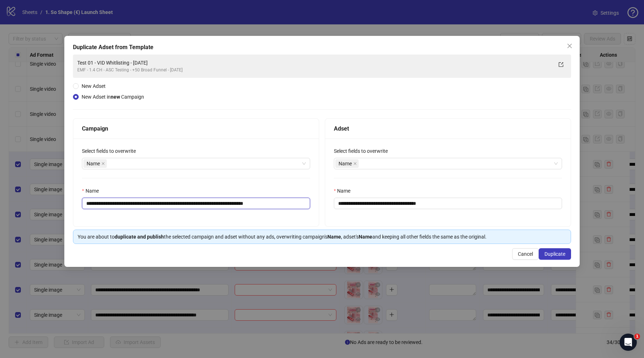  I want to click on span: Duplicate, so click(554, 254).